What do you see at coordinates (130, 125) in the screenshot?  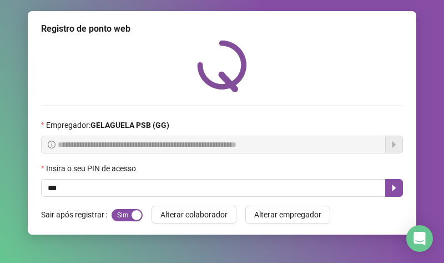 I see `strong: GELAGUELA PSB (GG)` at bounding box center [130, 125].